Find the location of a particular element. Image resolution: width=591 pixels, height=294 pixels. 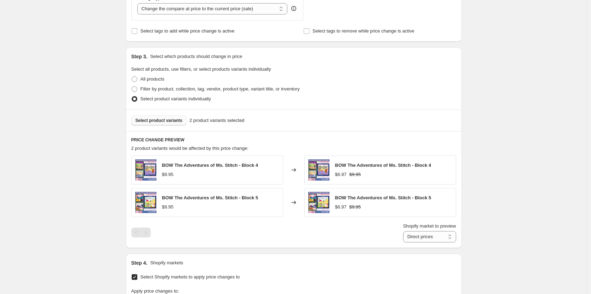

p: Select which products should change in price is located at coordinates (196, 57).